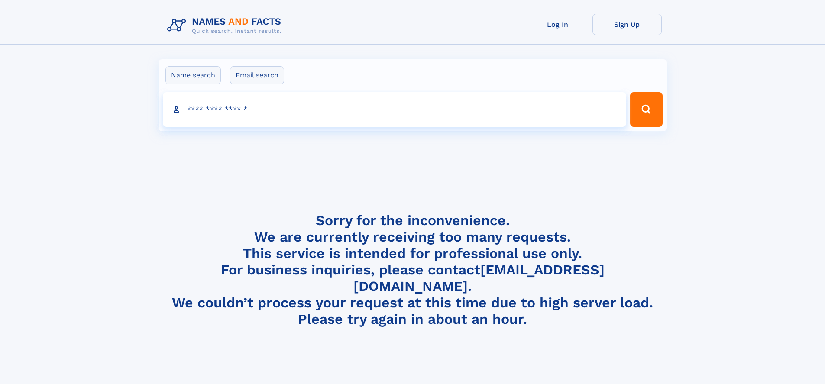 This screenshot has height=384, width=825. Describe the element at coordinates (226, 26) in the screenshot. I see `img: Logo Names and Facts` at that location.